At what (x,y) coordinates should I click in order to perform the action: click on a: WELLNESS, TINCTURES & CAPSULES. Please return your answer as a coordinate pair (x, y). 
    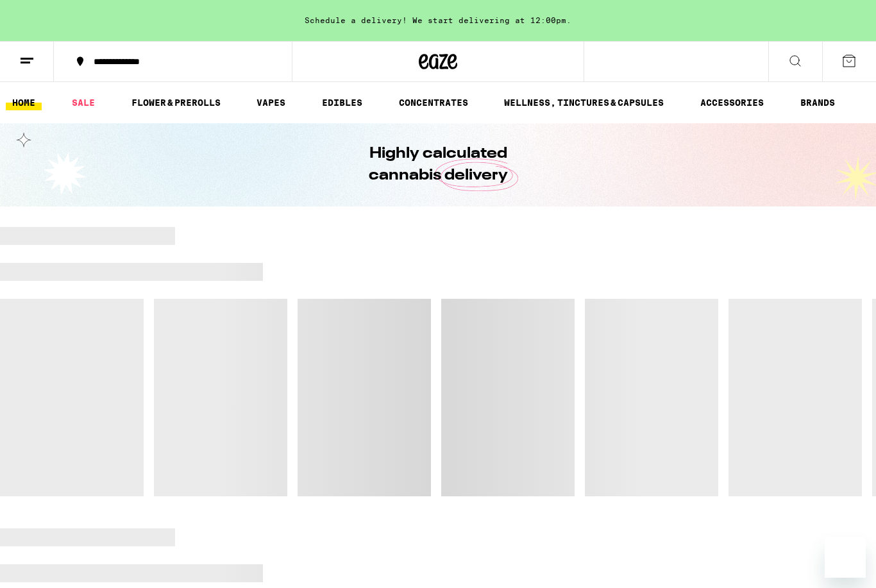
    Looking at the image, I should click on (584, 103).